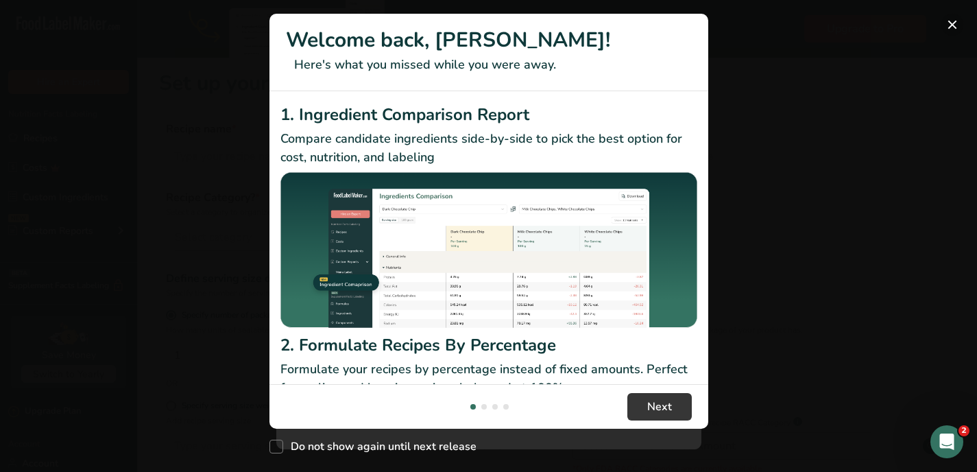 Image resolution: width=977 pixels, height=472 pixels. Describe the element at coordinates (380, 447) in the screenshot. I see `span: Do not show again until next release` at that location.